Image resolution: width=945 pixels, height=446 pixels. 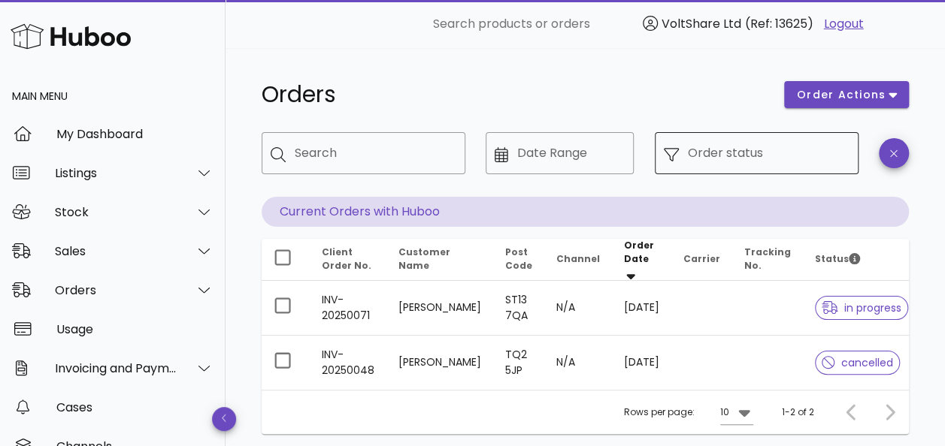 I want to click on td: ST13 7QA, so click(x=518, y=308).